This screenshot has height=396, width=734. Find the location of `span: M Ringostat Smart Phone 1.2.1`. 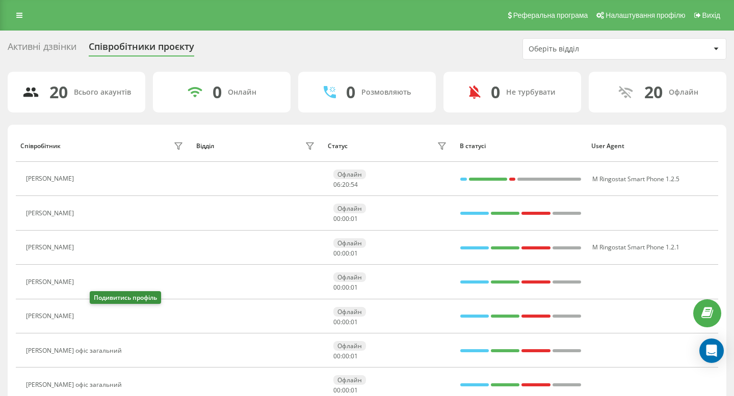

span: M Ringostat Smart Phone 1.2.1 is located at coordinates (635, 247).